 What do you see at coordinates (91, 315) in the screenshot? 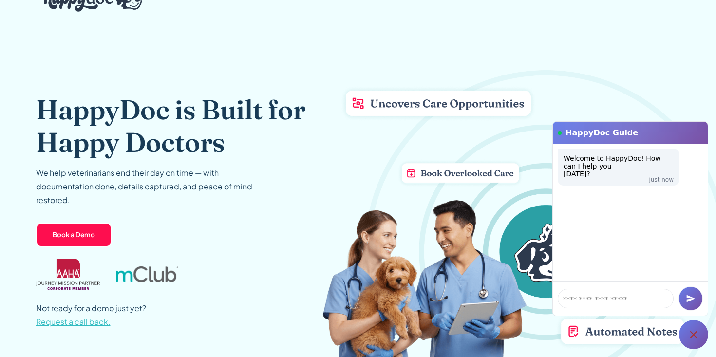
I see `p: Not ready for a demo just yet?` at bounding box center [91, 315].